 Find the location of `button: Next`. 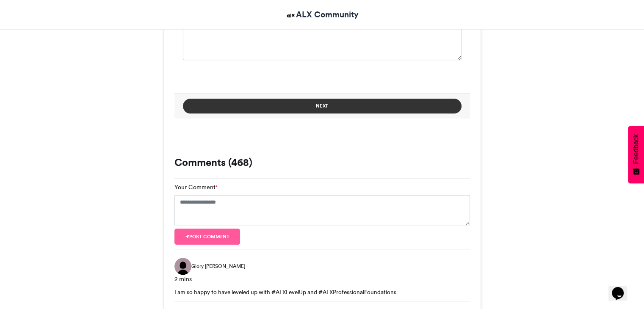

button: Next is located at coordinates (322, 106).